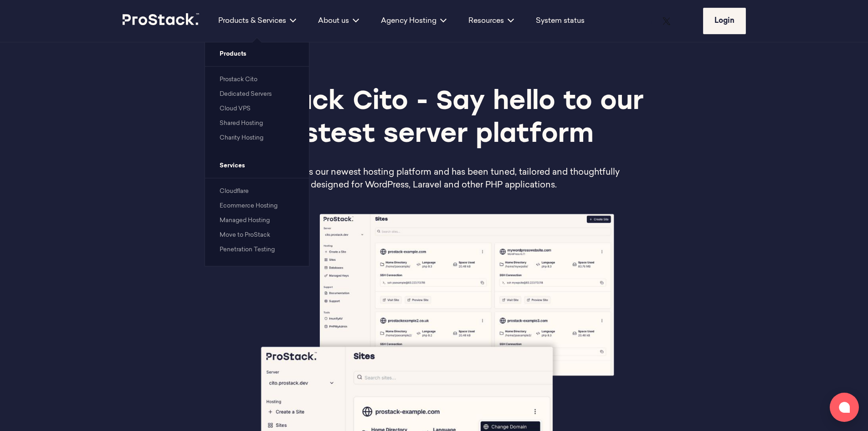 This screenshot has height=431, width=868. Describe the element at coordinates (241, 138) in the screenshot. I see `a: Charity Hosting` at that location.